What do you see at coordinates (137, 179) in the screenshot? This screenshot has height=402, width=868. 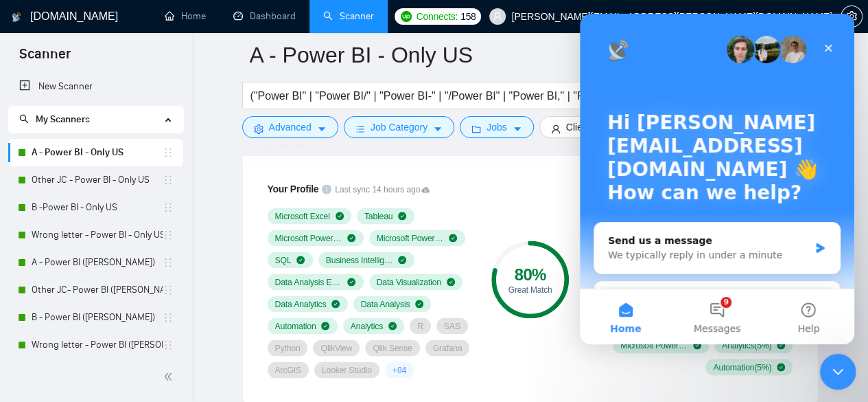 I see `p: How can we help?` at bounding box center [137, 179].